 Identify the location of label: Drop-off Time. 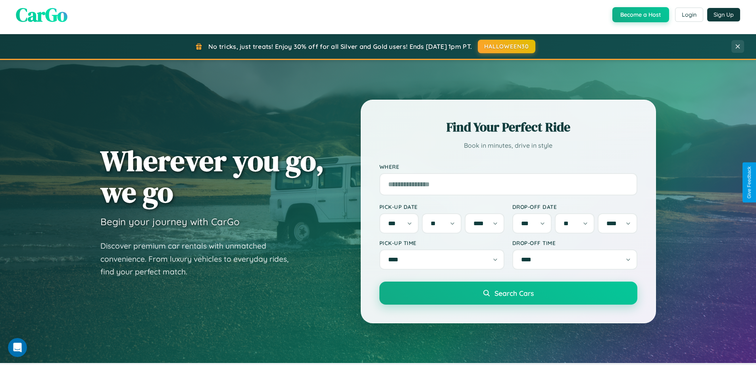
(575, 242).